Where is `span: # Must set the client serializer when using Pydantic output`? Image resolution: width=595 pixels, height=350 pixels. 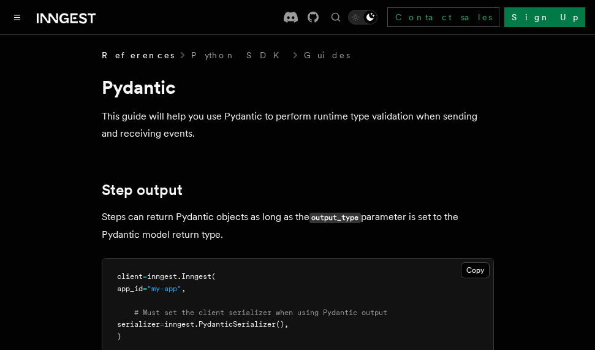 span: # Must set the client serializer when using Pydantic output is located at coordinates (260, 312).